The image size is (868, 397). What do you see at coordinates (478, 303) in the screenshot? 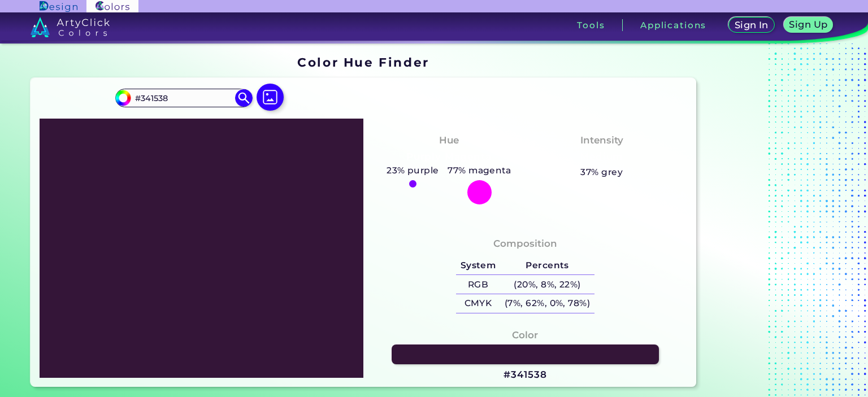
I see `h5: CMYK` at bounding box center [478, 303].